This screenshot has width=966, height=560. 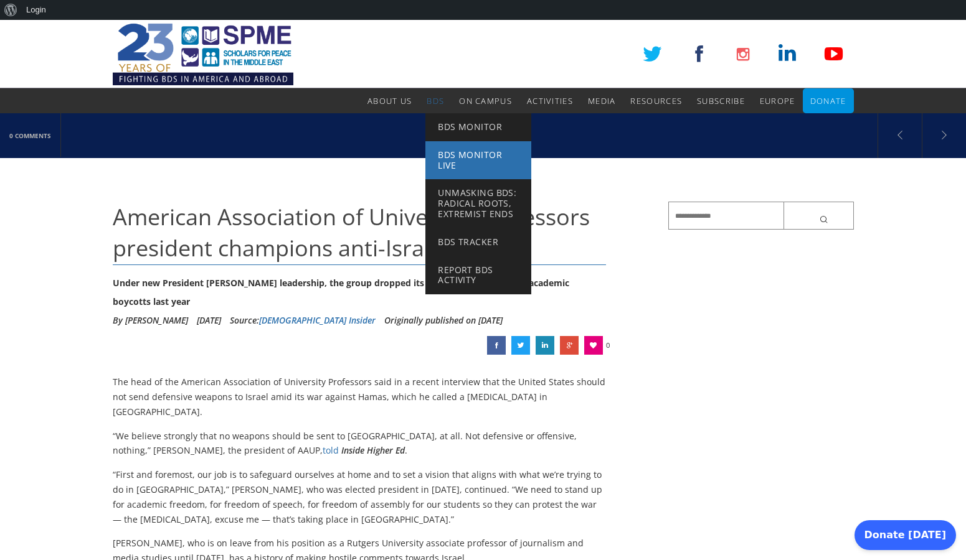 What do you see at coordinates (720, 101) in the screenshot?
I see `a: Subscribe` at bounding box center [720, 101].